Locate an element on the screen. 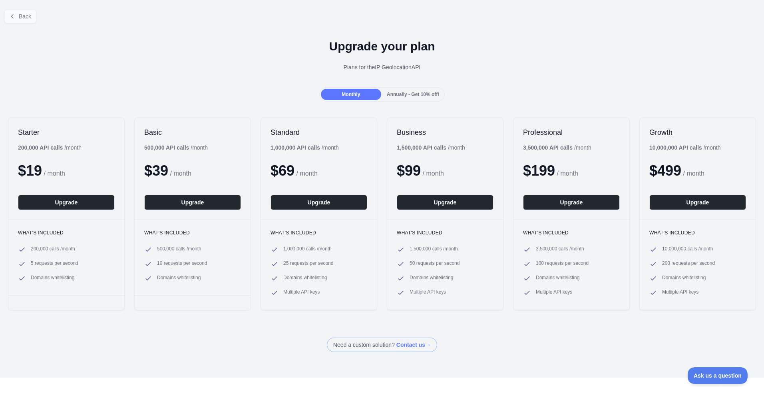 The height and width of the screenshot is (400, 764). b: 1,000,000 API calls is located at coordinates (295, 148).